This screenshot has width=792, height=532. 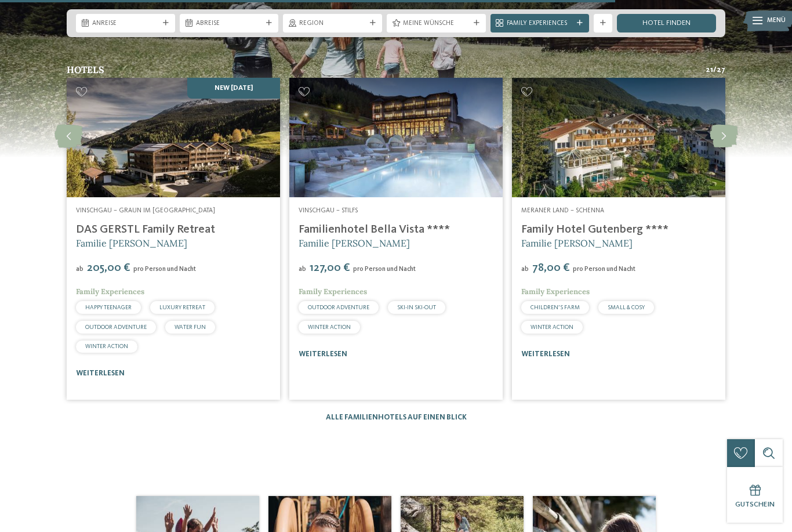 I want to click on span: Gutschein, so click(x=755, y=504).